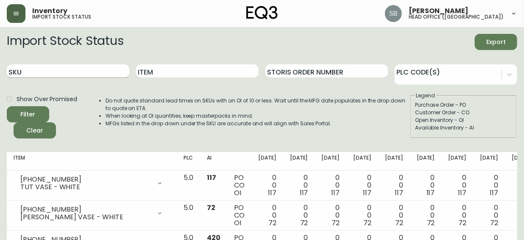  Describe the element at coordinates (91, 161) in the screenshot. I see `th: Item` at that location.